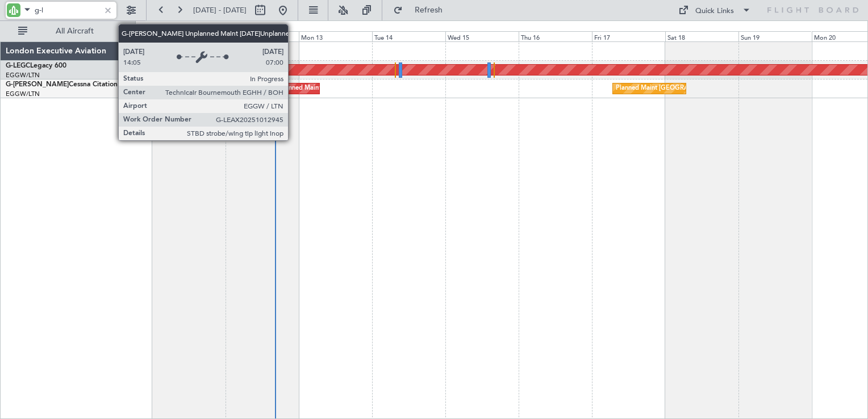 The image size is (868, 419). I want to click on span: G-LEGC, so click(17, 66).